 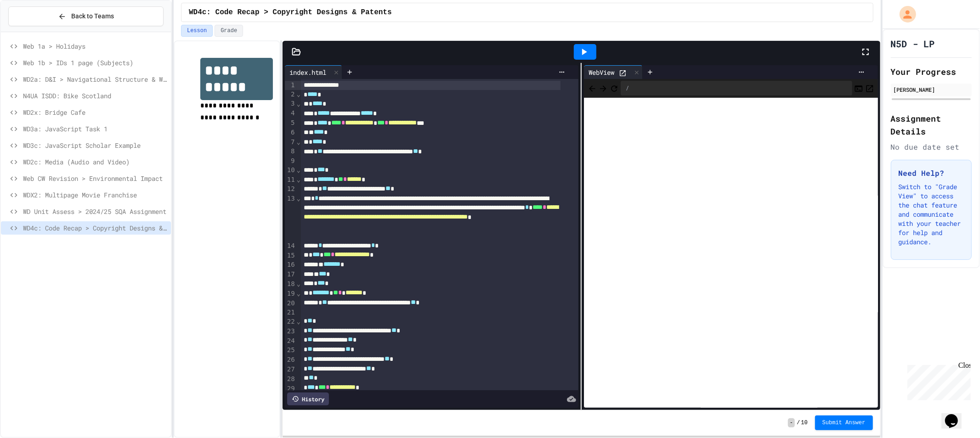 I want to click on div: 21, so click(x=290, y=313).